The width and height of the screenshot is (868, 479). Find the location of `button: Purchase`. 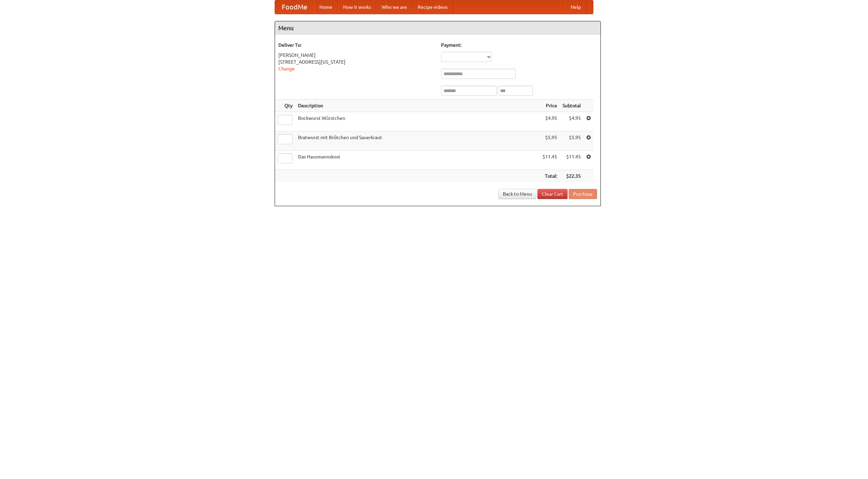

button: Purchase is located at coordinates (583, 194).